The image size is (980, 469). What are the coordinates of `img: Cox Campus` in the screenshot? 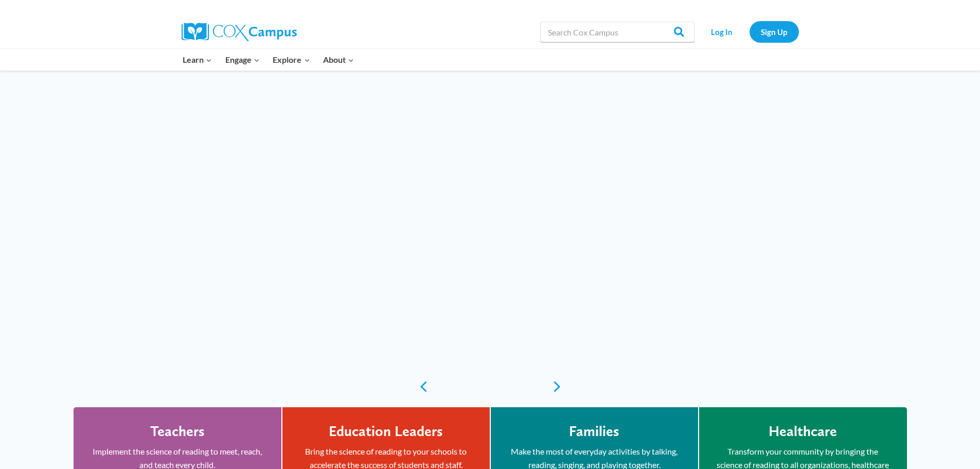 It's located at (240, 32).